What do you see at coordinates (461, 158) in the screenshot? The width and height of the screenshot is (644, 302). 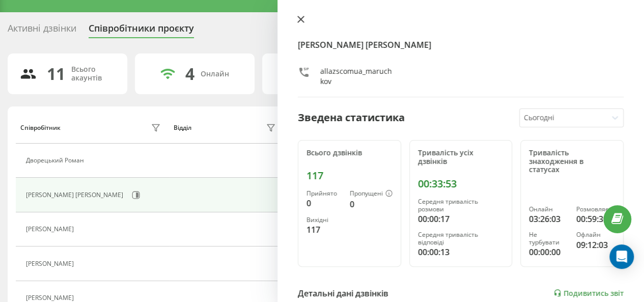 I see `div: Тривалість усіх дзвінків` at bounding box center [461, 158].